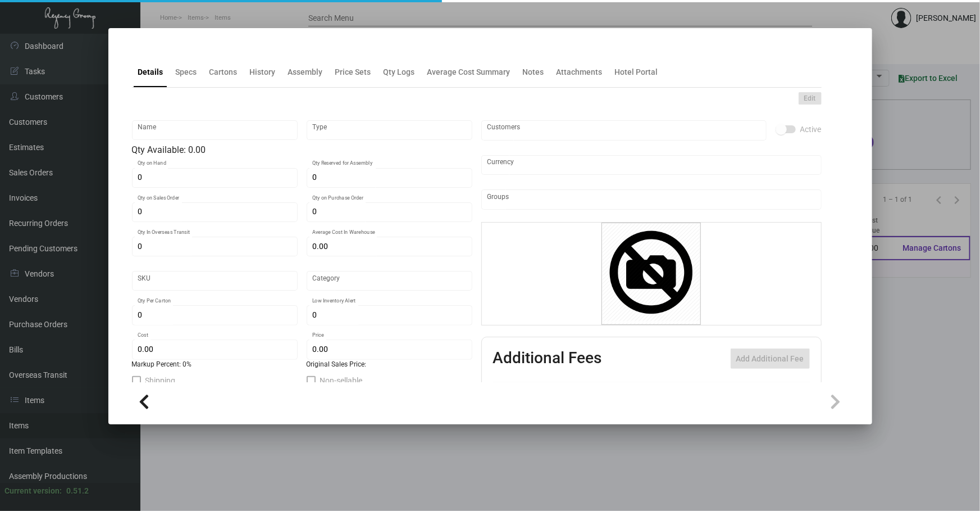 The image size is (980, 511). I want to click on div: Assembly, so click(306, 72).